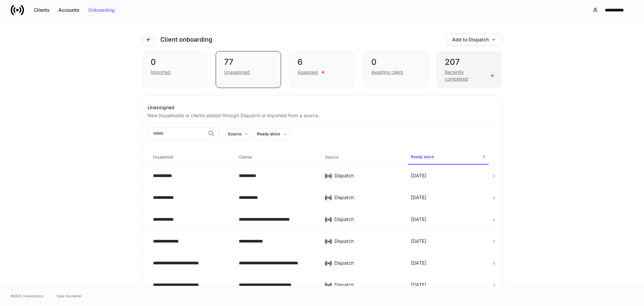 The width and height of the screenshot is (644, 306). I want to click on div: 207, so click(469, 62).